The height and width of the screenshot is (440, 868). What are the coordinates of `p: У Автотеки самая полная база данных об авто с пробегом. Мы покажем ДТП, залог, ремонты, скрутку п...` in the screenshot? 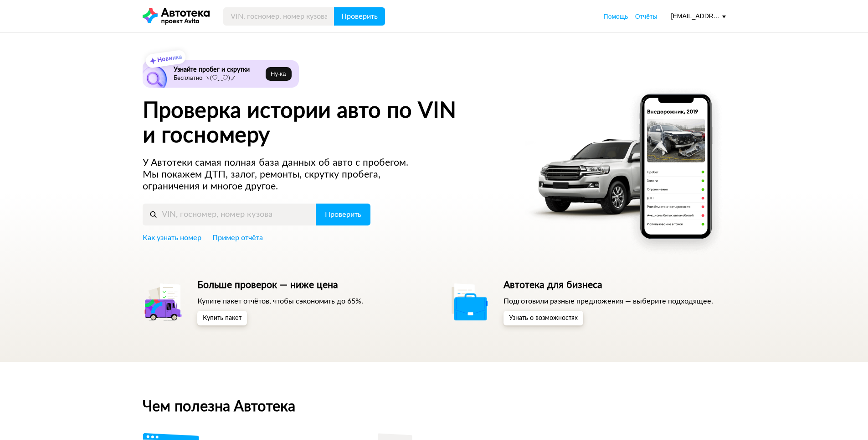 It's located at (284, 175).